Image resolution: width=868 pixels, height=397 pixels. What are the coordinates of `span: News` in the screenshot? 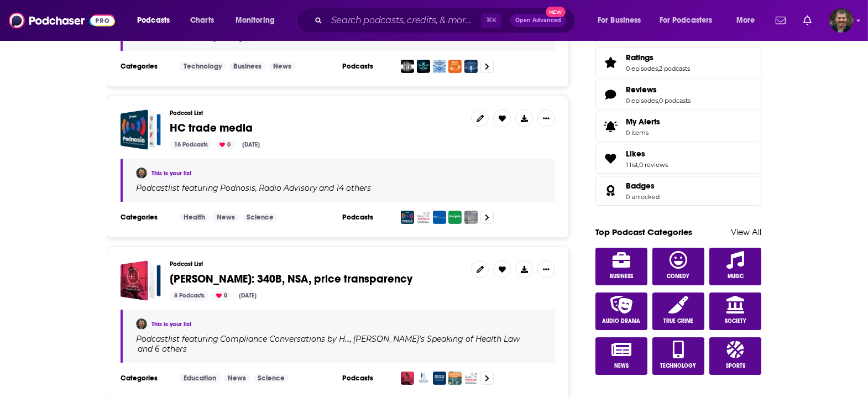 It's located at (621, 366).